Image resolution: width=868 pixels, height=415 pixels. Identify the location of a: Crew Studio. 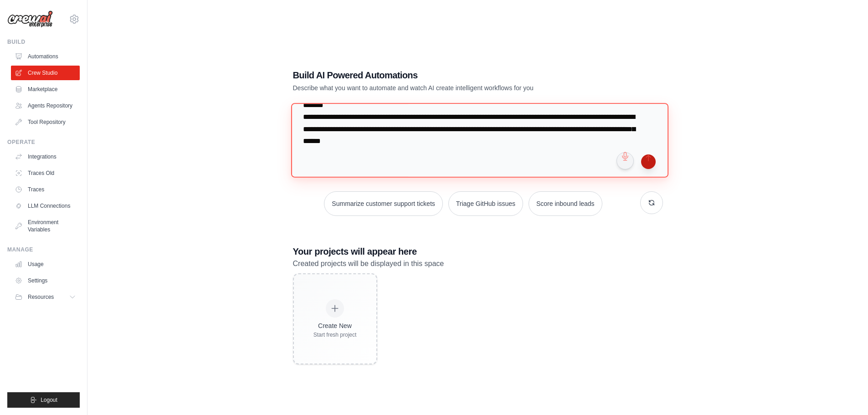
(45, 73).